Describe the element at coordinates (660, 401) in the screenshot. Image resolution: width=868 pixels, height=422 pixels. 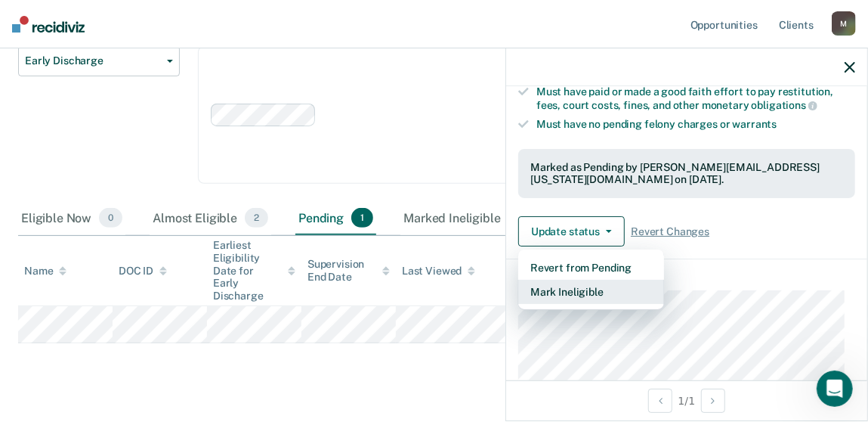
I see `button: Previous Opportunity` at that location.